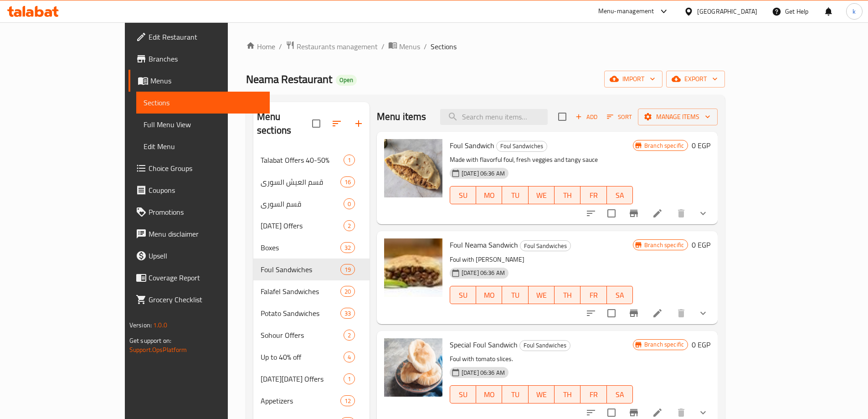 This screenshot has width=868, height=419. I want to click on span: SA, so click(620, 394).